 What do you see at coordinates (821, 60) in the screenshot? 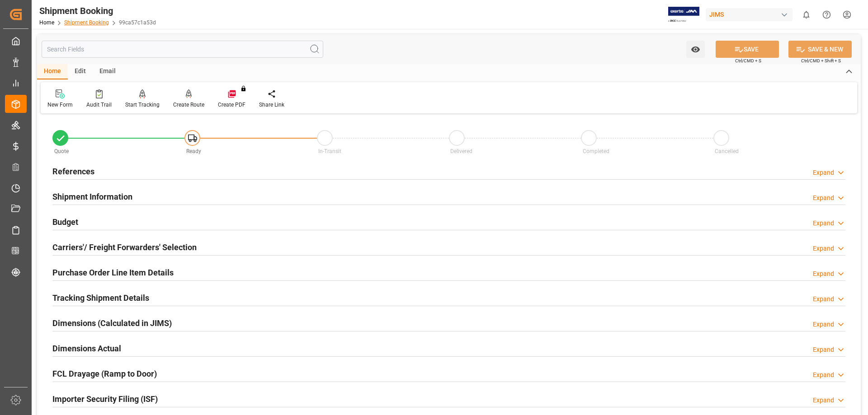
I see `span: Ctrl/CMD + Shift + S` at bounding box center [821, 60].